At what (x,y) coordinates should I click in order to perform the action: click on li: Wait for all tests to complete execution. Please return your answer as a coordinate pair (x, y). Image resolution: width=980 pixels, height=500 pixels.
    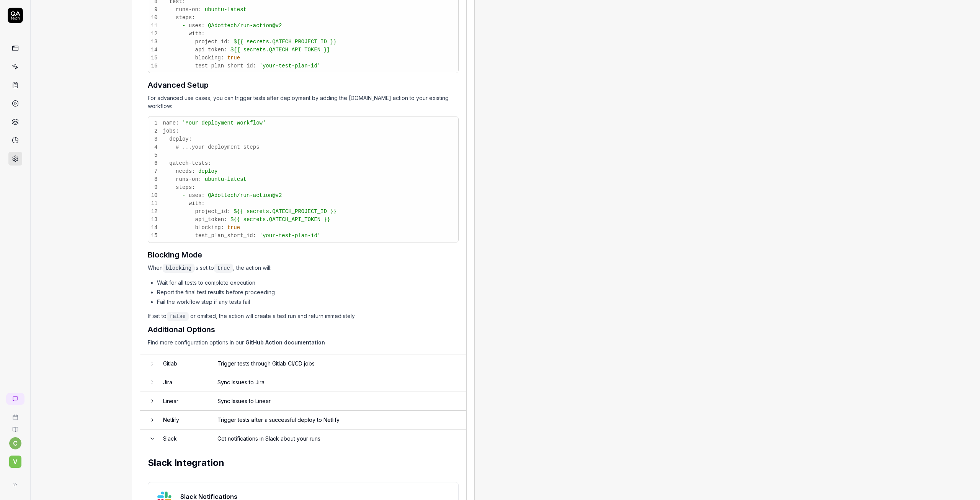
    Looking at the image, I should click on (308, 283).